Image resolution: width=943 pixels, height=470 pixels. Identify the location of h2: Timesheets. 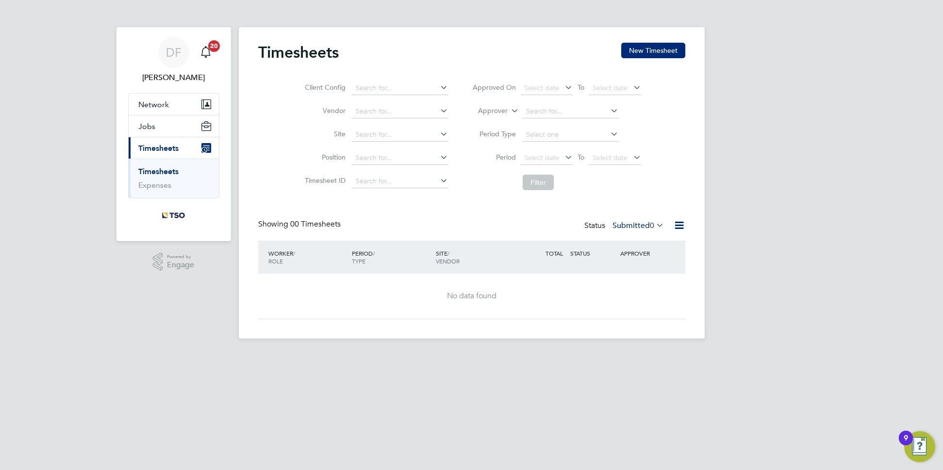
(298, 52).